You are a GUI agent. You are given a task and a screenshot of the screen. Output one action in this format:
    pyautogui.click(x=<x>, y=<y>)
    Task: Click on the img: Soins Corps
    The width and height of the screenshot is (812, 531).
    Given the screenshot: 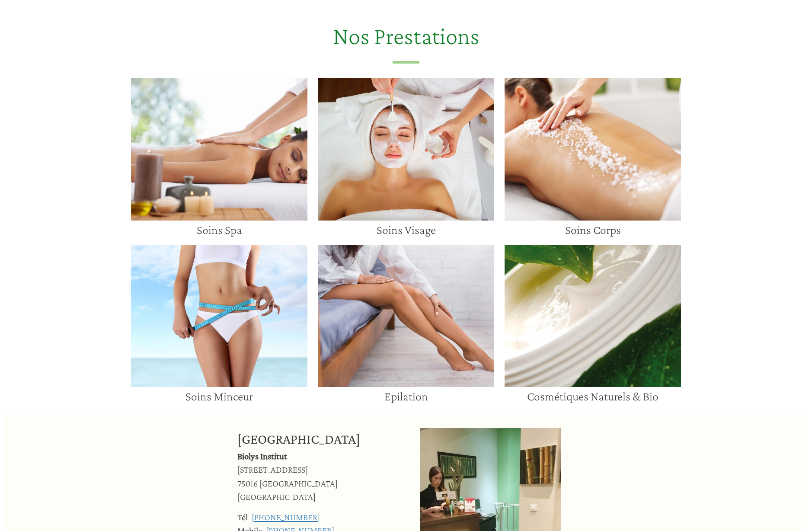 What is the action you would take?
    pyautogui.click(x=593, y=149)
    